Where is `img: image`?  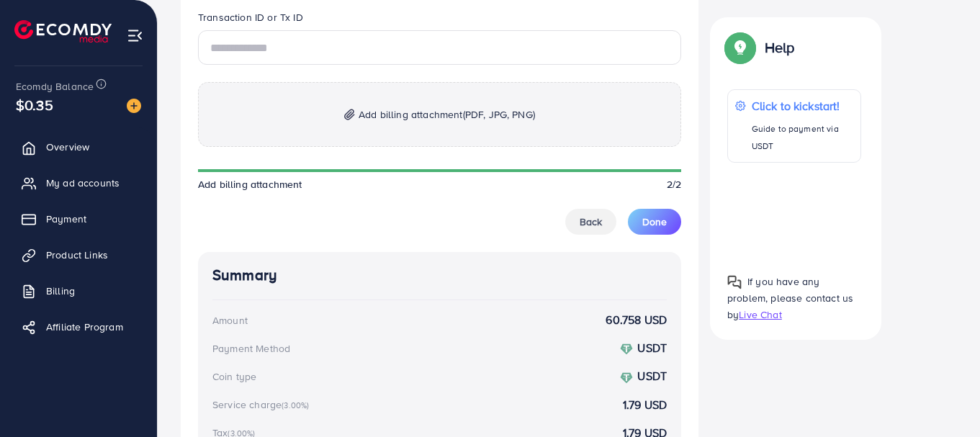 img: image is located at coordinates (134, 106).